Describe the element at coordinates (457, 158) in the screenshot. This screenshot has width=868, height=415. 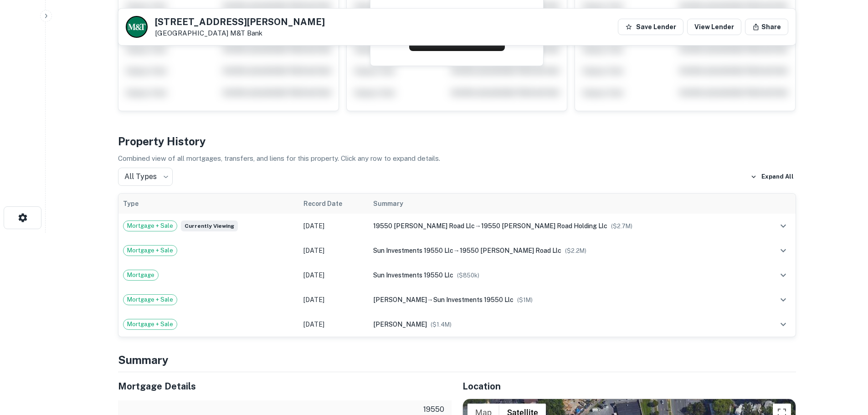
I see `p: Combined view of all mortgages, transfers, and liens for this property. Click any row to expand d...` at that location.